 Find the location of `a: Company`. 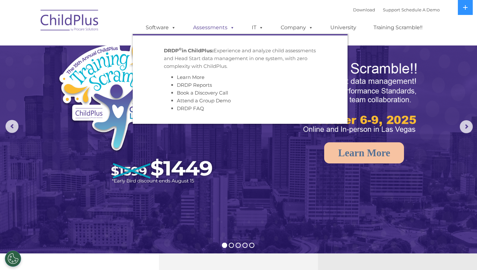

a: Company is located at coordinates (297, 28).